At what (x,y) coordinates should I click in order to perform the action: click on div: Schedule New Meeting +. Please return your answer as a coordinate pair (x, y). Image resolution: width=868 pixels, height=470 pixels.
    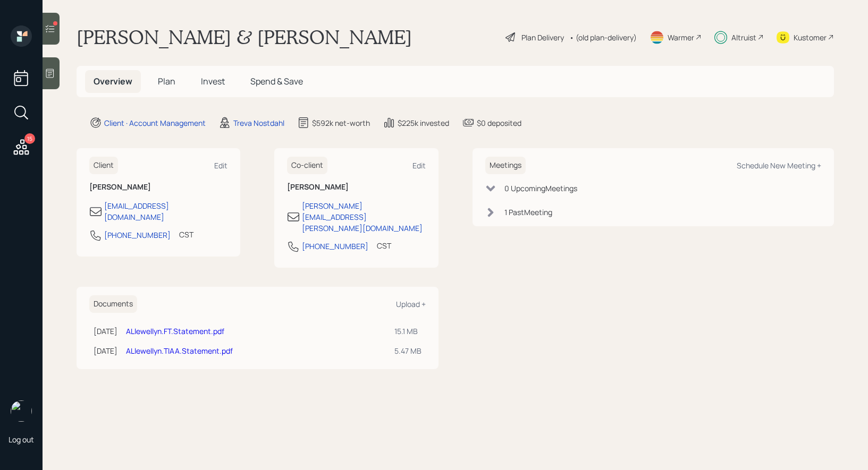
    Looking at the image, I should click on (779, 165).